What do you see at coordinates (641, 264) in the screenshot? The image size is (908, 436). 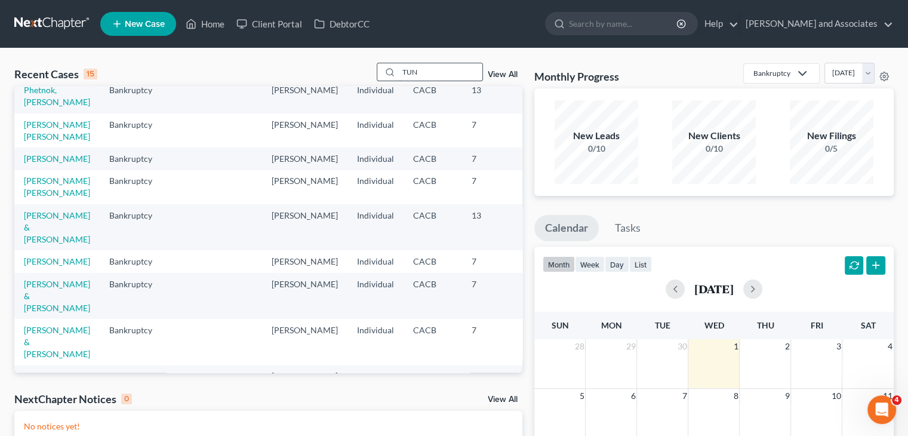 I see `button: list` at bounding box center [641, 264].